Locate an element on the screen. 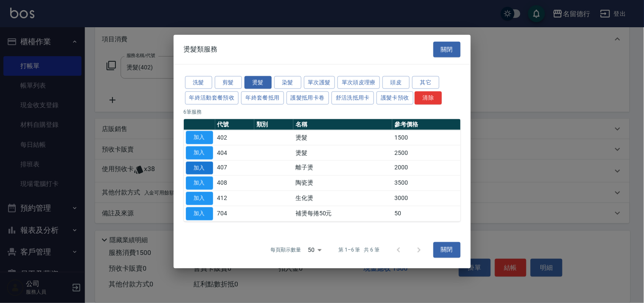  button: 頭皮 is located at coordinates (396, 82).